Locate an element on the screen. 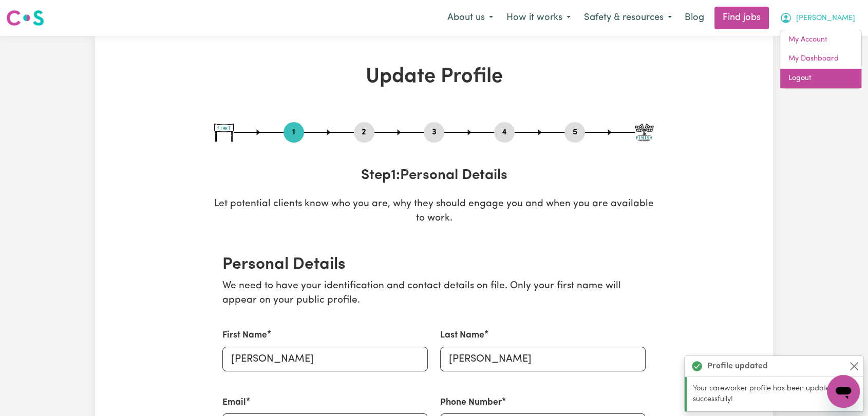  label: First Name is located at coordinates (245, 336).